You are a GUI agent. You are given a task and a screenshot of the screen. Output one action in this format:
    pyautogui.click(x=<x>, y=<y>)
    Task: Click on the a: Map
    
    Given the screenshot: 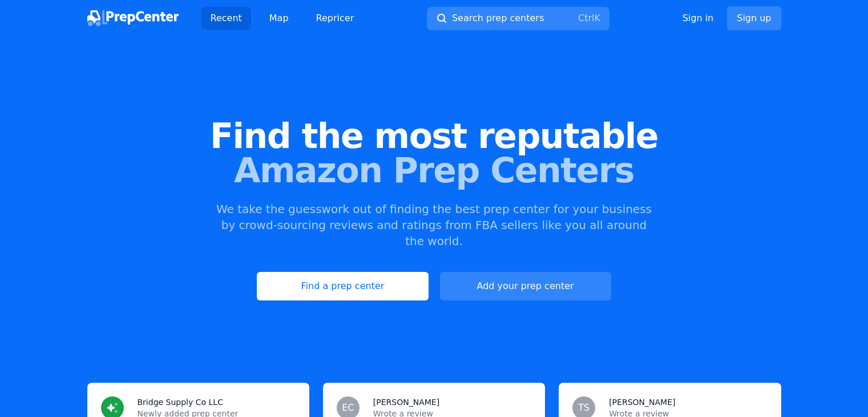 What is the action you would take?
    pyautogui.click(x=279, y=18)
    